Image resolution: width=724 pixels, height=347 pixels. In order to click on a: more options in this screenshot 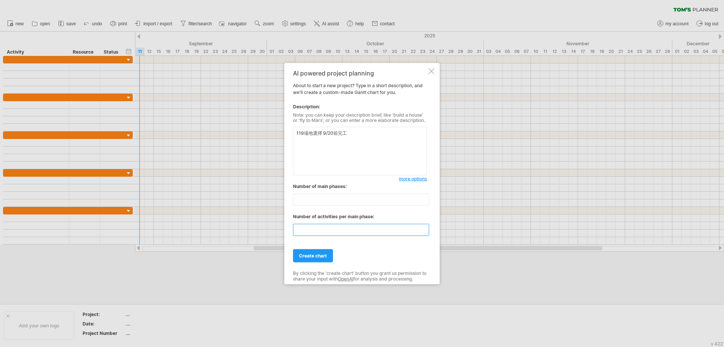, I will do `click(413, 179)`.